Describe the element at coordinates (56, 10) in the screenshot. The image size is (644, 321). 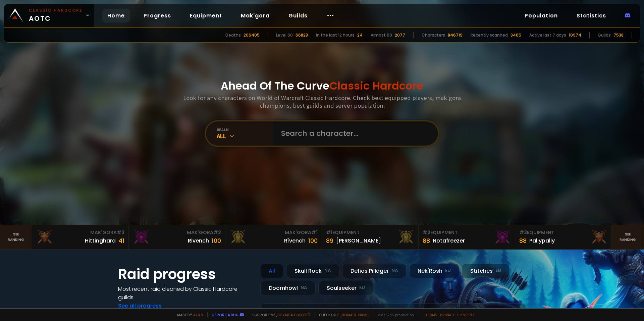
I see `small: Classic Hardcore` at that location.